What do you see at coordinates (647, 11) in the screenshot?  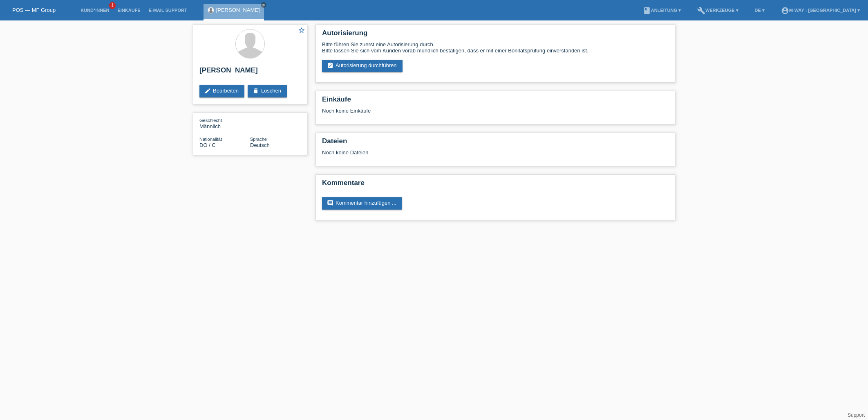 I see `i: book` at bounding box center [647, 11].